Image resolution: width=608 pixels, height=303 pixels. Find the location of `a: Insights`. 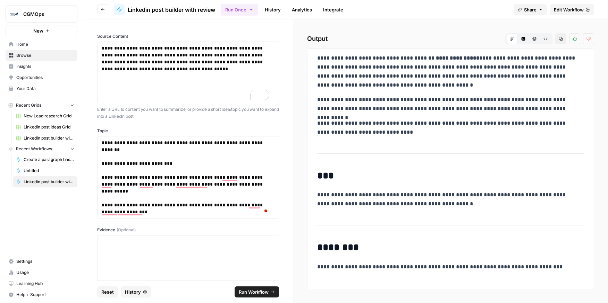

a: Insights is located at coordinates (41, 67).